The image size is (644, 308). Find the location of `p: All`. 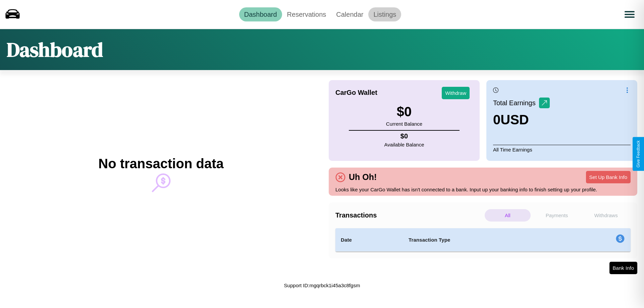

p: All is located at coordinates (508, 215).